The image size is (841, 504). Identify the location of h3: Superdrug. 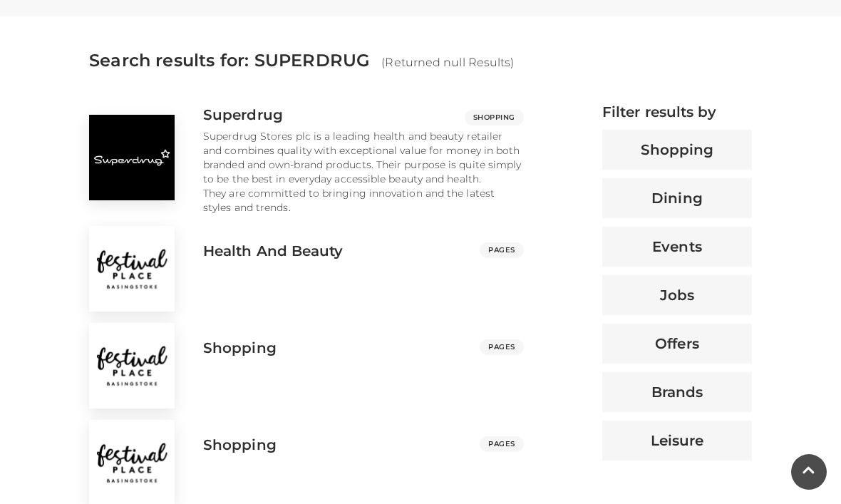
(243, 115).